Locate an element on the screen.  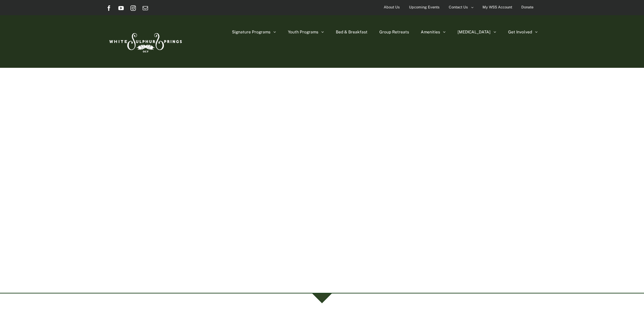
nav: Main Menu is located at coordinates (385, 32).